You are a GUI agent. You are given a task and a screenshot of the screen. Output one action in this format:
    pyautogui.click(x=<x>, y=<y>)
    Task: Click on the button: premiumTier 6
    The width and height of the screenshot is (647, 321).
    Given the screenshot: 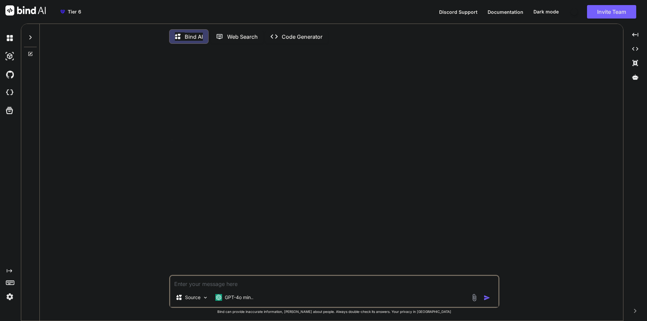 What is the action you would take?
    pyautogui.click(x=71, y=12)
    